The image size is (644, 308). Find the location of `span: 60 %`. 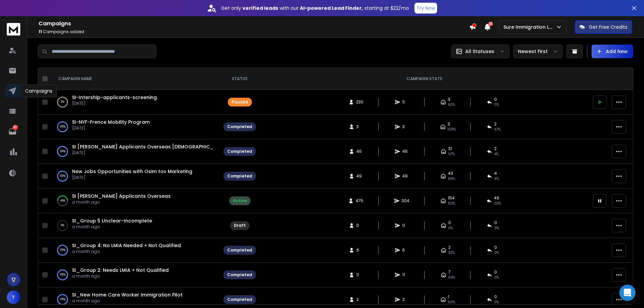

span: 60 % is located at coordinates (452, 105).